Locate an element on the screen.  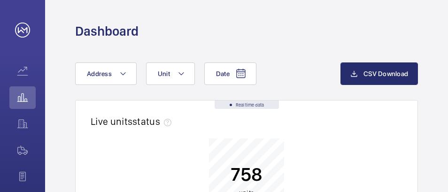
span: Unit is located at coordinates (164, 74).